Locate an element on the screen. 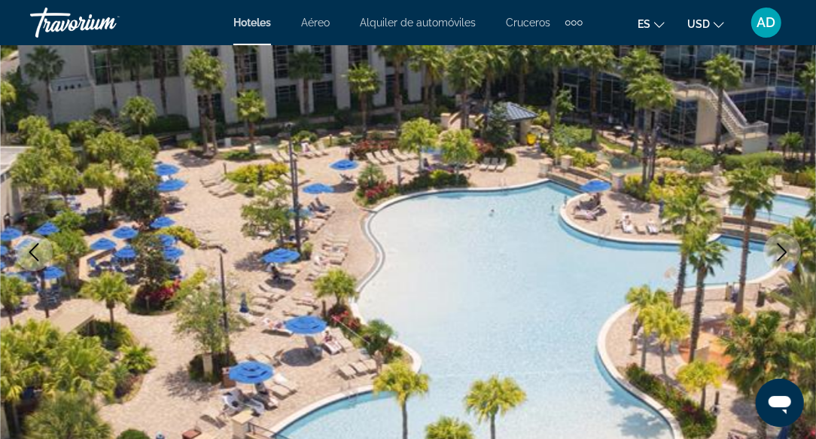 The image size is (816, 439). button: Extra navigation items is located at coordinates (574, 23).